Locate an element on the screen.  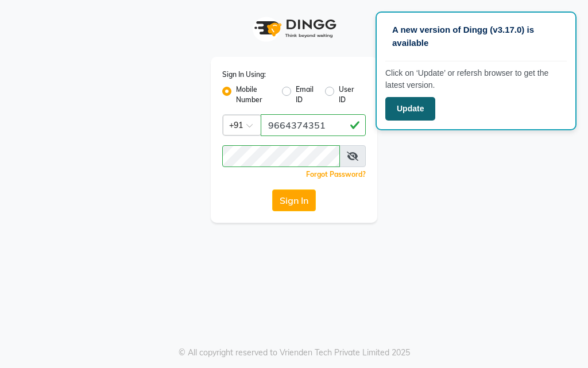
p: A new version of Dingg (v3.17.0) is available is located at coordinates (476, 36).